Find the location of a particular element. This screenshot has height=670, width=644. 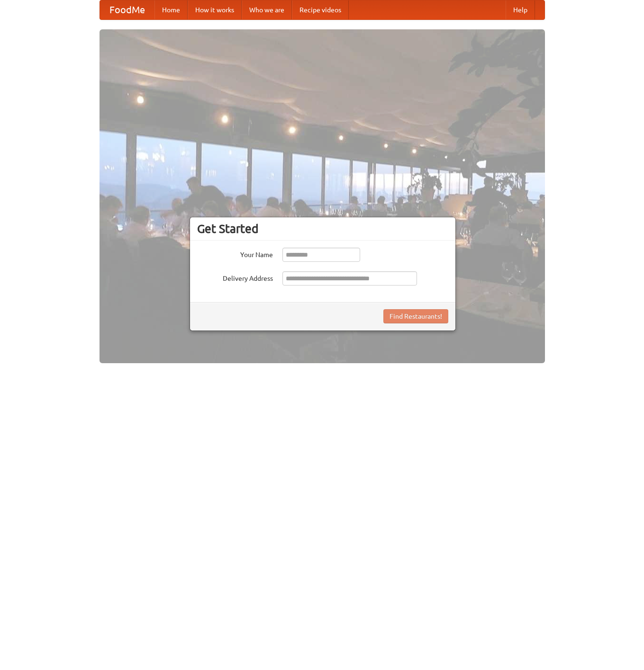

a: FoodMe is located at coordinates (127, 10).